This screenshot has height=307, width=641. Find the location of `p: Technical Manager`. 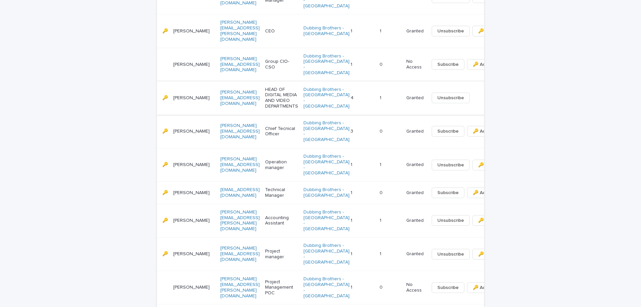

p: Technical Manager is located at coordinates (281, 193).